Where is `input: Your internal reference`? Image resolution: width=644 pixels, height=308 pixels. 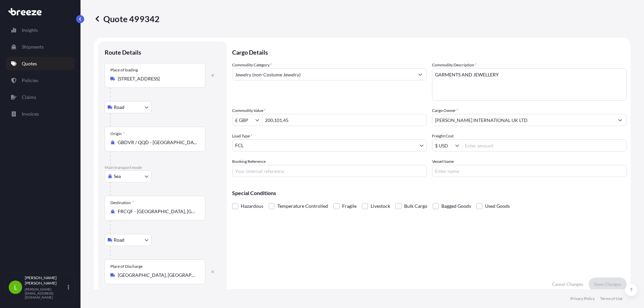 input: Your internal reference is located at coordinates (329, 171).